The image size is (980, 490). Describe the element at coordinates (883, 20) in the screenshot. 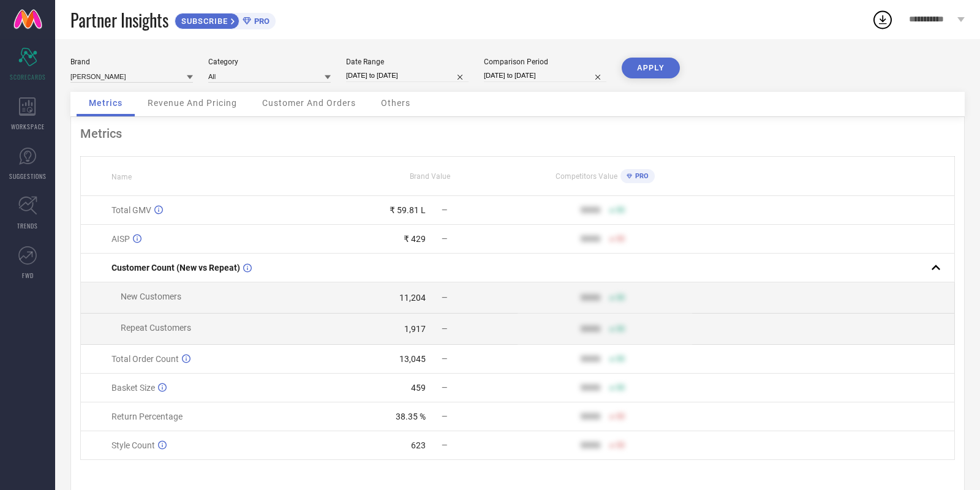

I see `div: Open download list` at that location.